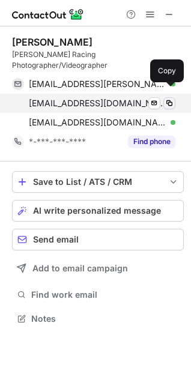 This screenshot has height=383, width=191. Describe the element at coordinates (151, 142) in the screenshot. I see `button: Reveal Button` at that location.